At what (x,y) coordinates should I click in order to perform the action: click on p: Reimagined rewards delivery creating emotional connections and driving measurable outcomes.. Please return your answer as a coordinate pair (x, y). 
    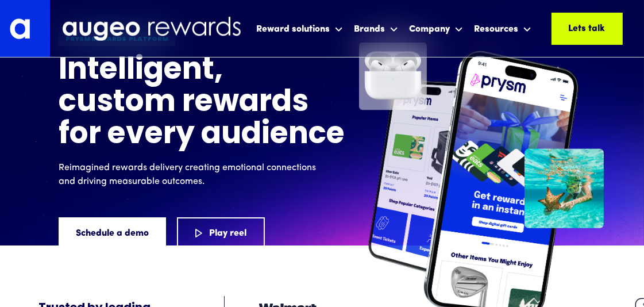
    Looking at the image, I should click on (191, 174).